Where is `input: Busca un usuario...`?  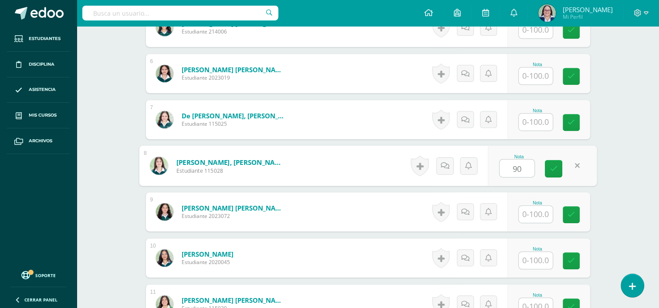
input: Busca un usuario... is located at coordinates (180, 13).